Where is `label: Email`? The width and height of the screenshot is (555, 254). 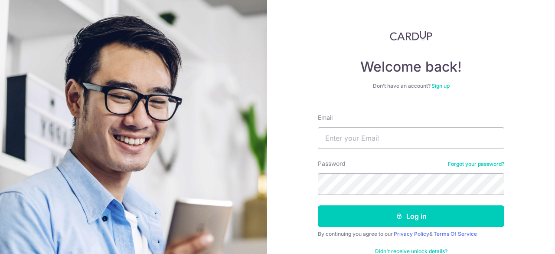
label: Email is located at coordinates (325, 117).